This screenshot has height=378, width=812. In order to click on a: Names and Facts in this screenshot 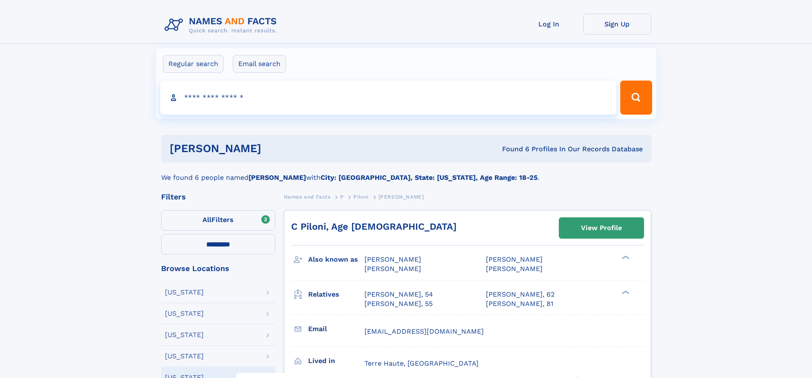, I will do `click(307, 196)`.